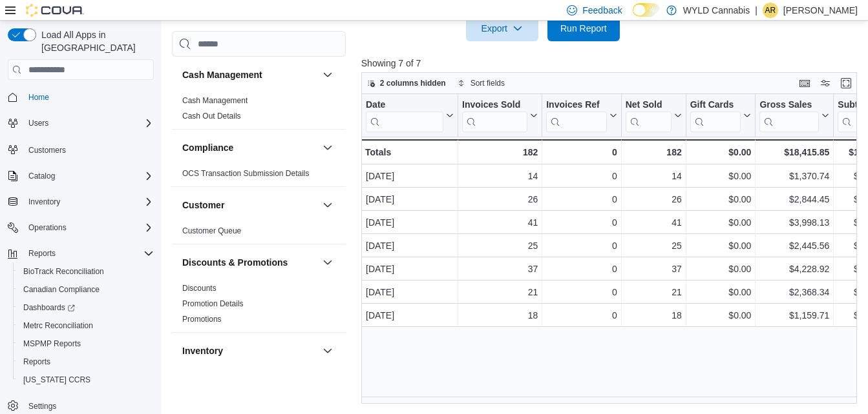 This screenshot has width=868, height=414. What do you see at coordinates (81, 149) in the screenshot?
I see `button: Customers` at bounding box center [81, 149].